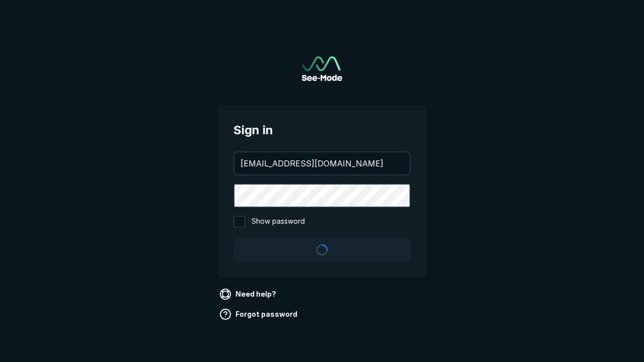  What do you see at coordinates (322, 130) in the screenshot?
I see `span: Sign in` at bounding box center [322, 130].